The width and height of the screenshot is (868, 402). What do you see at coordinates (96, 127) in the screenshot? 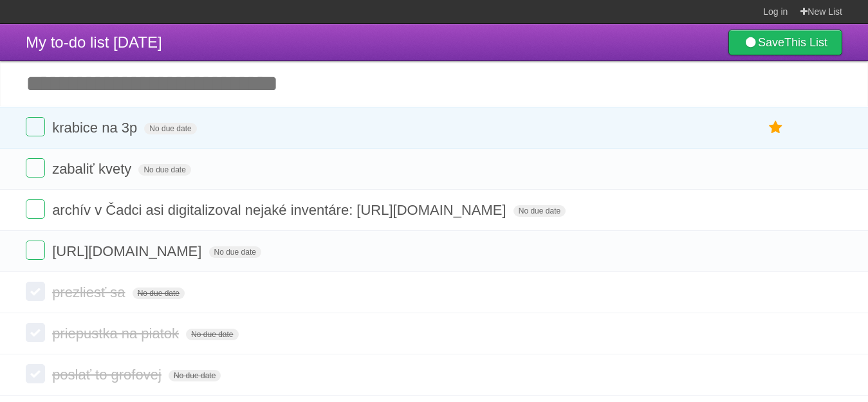
I see `span: krabice na 3p` at bounding box center [96, 127].